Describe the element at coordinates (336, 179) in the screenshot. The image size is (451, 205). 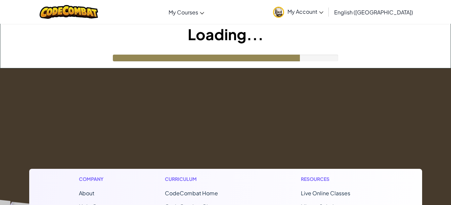
I see `h1: Resources` at that location.